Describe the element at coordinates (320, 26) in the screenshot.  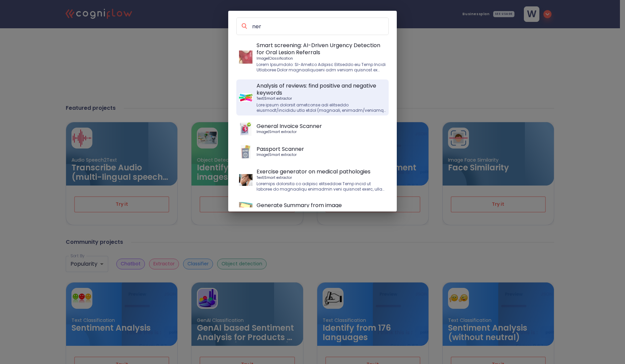
I see `input: Search projects` at that location.